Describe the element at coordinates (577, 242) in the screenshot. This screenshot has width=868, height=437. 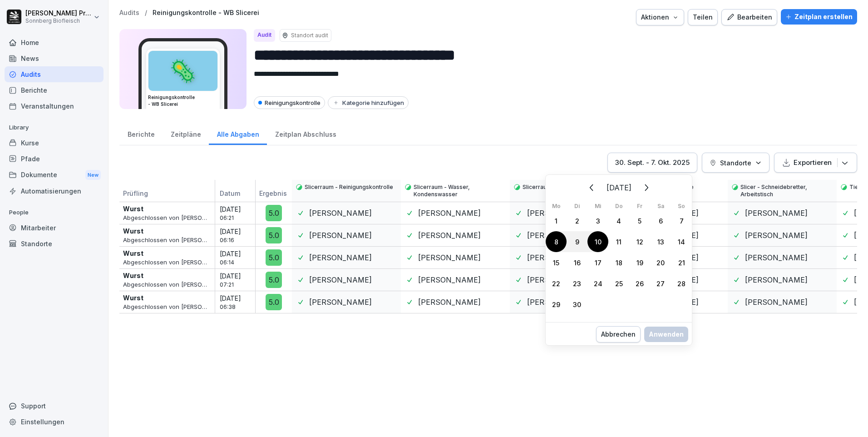
I see `div: 9` at that location.